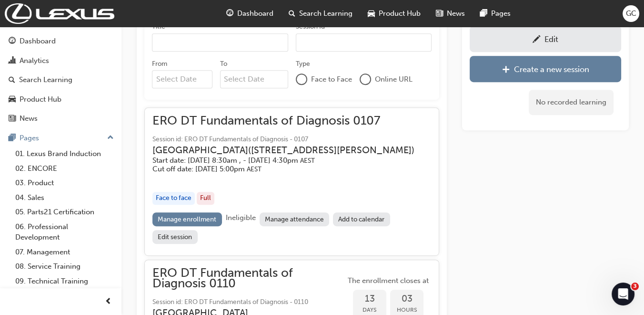  Describe the element at coordinates (291, 121) in the screenshot. I see `span: ERO DT Fundamentals of Diagnosis 0107` at that location.